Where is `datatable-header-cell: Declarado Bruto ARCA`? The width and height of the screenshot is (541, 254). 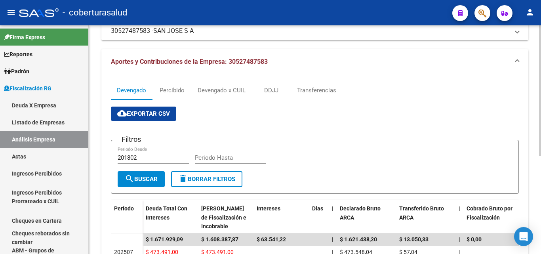
datatable-header-cell: Declarado Bruto ARCA is located at coordinates (366, 217).